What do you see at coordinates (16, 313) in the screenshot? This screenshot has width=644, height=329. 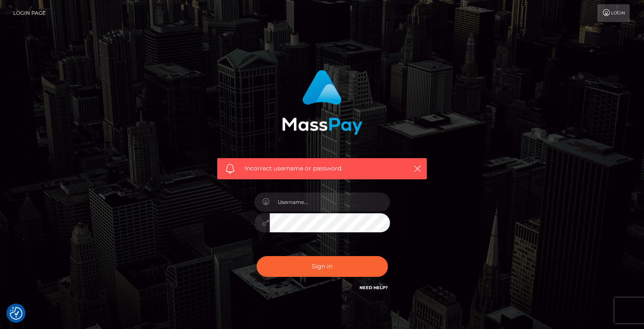 I see `img: Revisit consent button` at bounding box center [16, 313].